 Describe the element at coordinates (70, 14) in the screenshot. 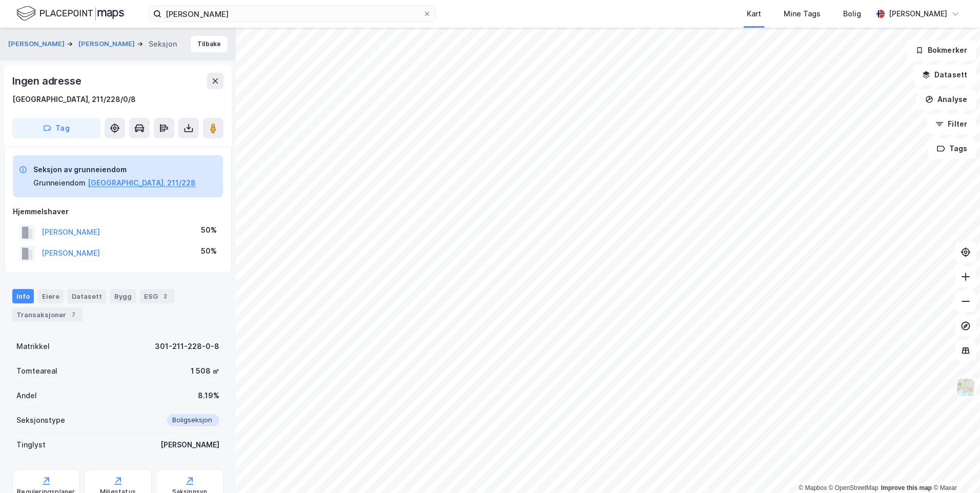

I see `img: logo.f888ab2527a4732fd821a326f86c7f29.svg` at that location.